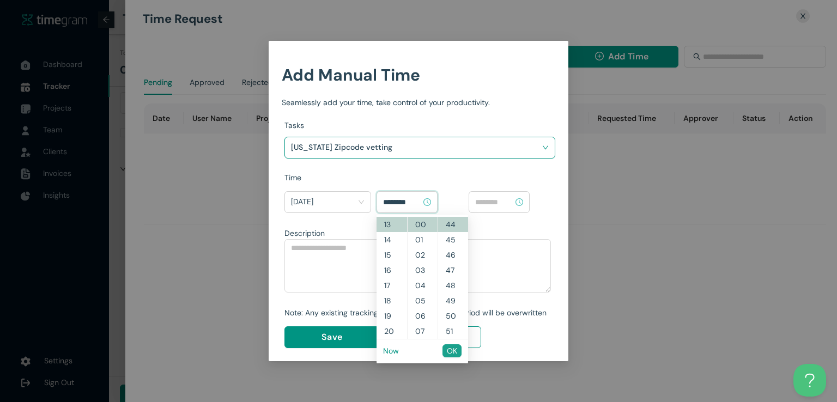 Image resolution: width=837 pixels, height=402 pixels. I want to click on div: 00, so click(422, 224).